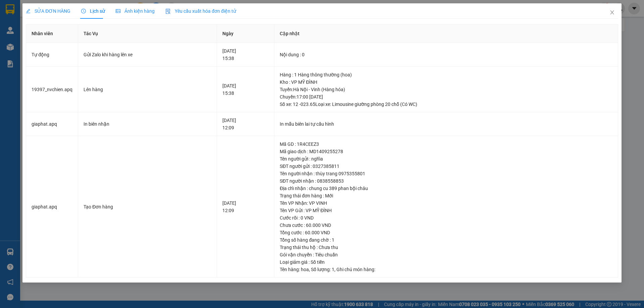 Image resolution: width=644 pixels, height=308 pixels. Describe the element at coordinates (446, 82) in the screenshot. I see `div: Kho : VP MỸ ĐÌNH` at that location.